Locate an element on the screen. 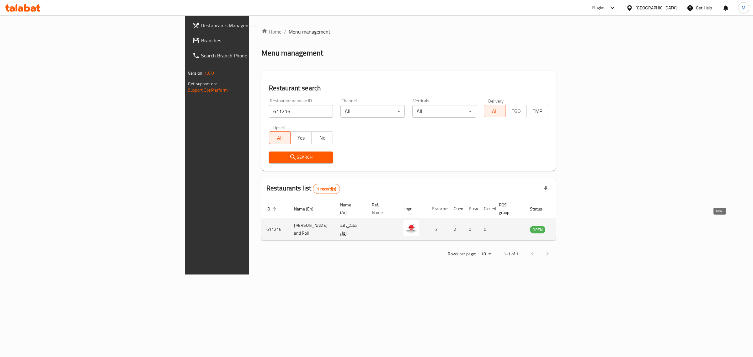  a: Search Branch Phone is located at coordinates (249, 56).